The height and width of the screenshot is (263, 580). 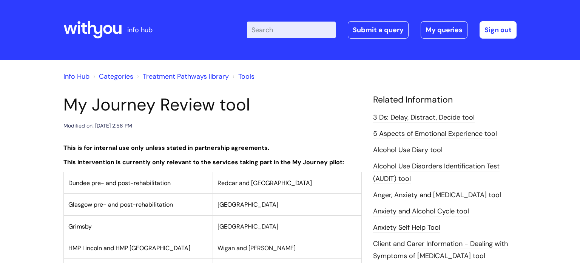 I want to click on a: Sign out, so click(x=498, y=30).